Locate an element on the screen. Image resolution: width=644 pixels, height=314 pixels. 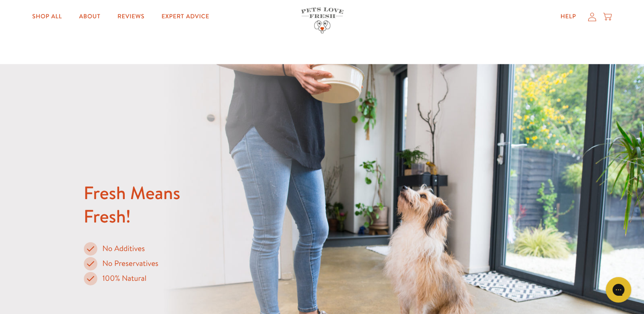
li: No Additives is located at coordinates (163, 249).